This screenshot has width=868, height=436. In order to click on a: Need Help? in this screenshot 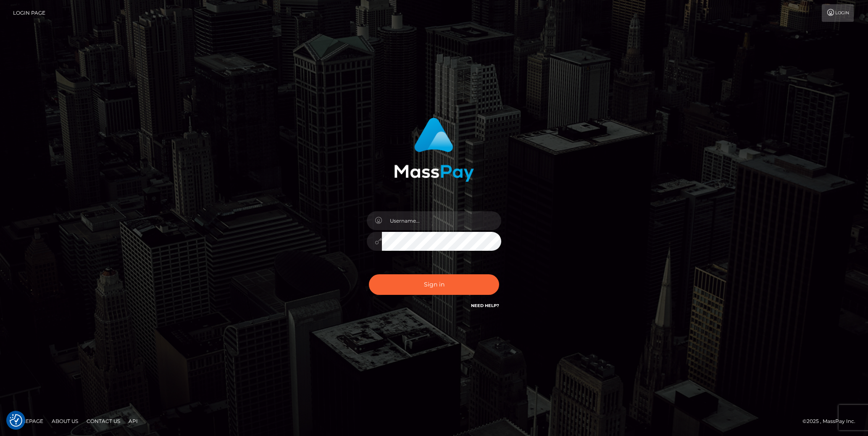, I will do `click(485, 305)`.